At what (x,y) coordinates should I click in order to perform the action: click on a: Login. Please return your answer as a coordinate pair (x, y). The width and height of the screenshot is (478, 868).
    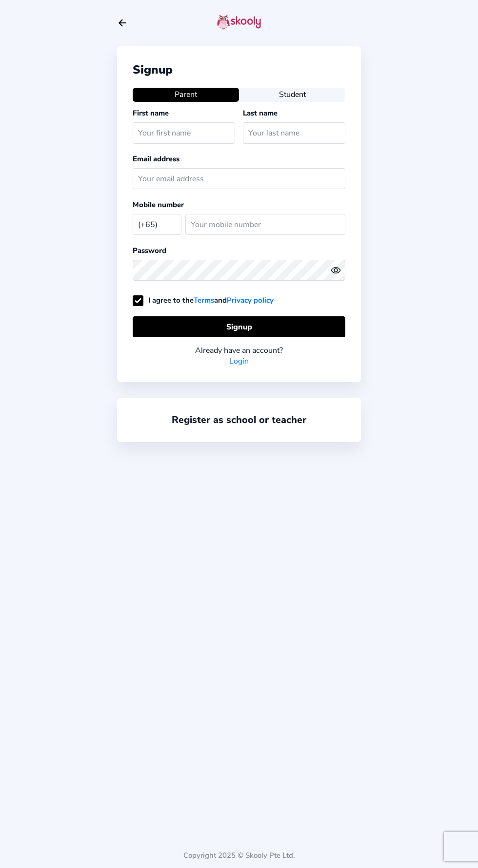
    Looking at the image, I should click on (239, 361).